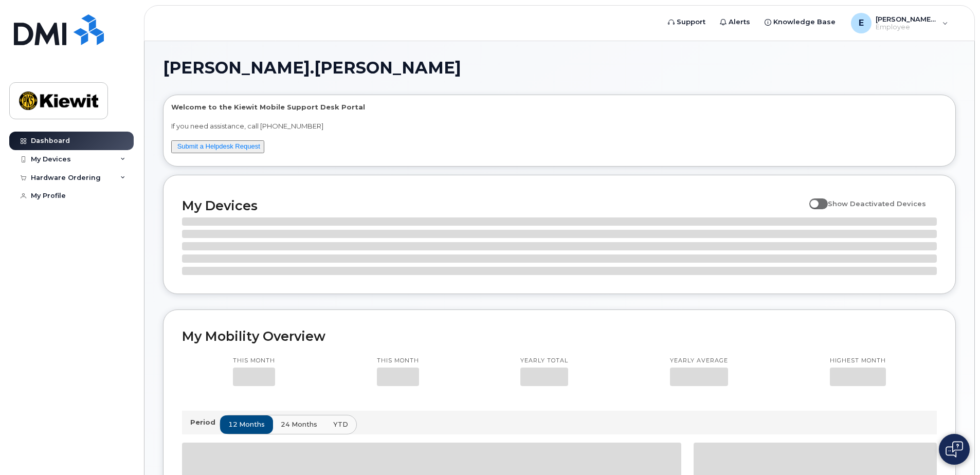 The height and width of the screenshot is (475, 980). I want to click on p: Period, so click(204, 422).